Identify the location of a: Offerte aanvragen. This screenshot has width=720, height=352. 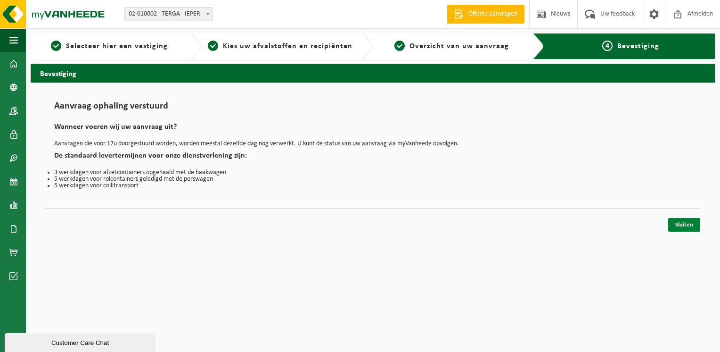
(485, 14).